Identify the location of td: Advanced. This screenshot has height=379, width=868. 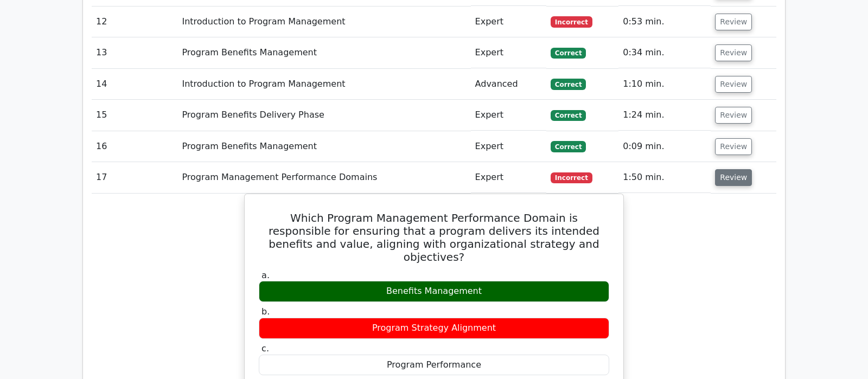
(508, 84).